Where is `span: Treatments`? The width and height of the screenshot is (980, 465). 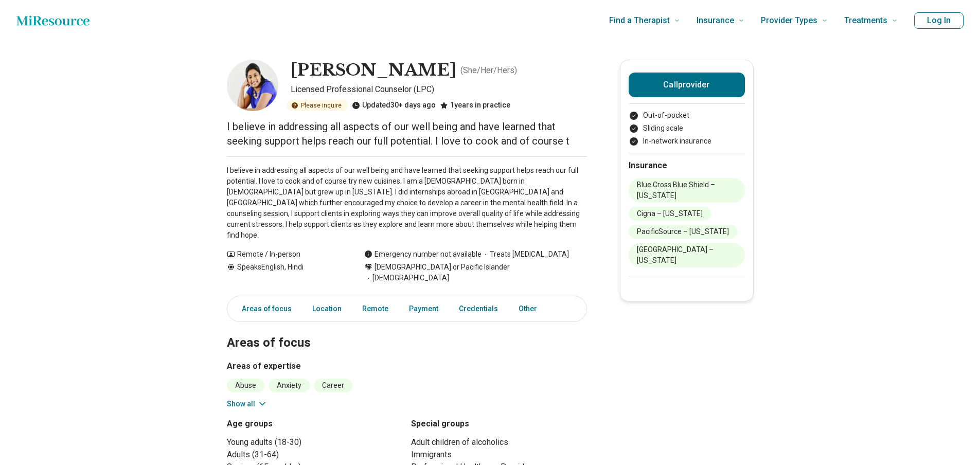 span: Treatments is located at coordinates (866, 21).